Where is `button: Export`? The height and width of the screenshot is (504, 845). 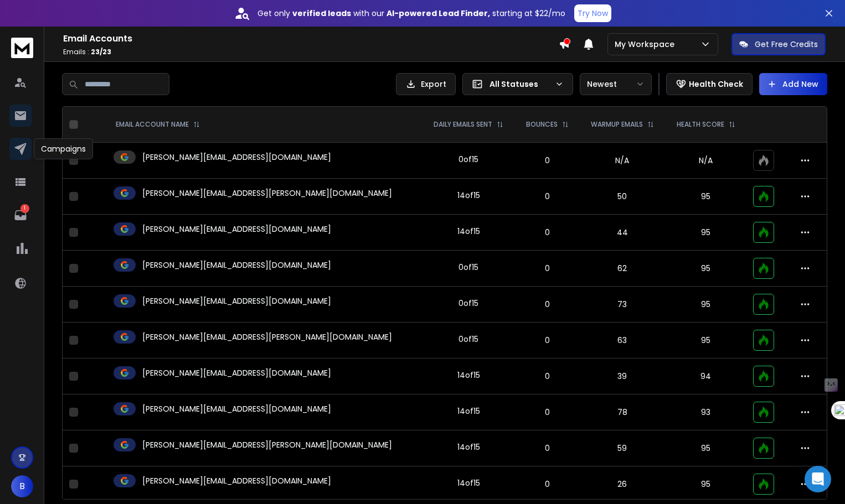 button: Export is located at coordinates (426, 84).